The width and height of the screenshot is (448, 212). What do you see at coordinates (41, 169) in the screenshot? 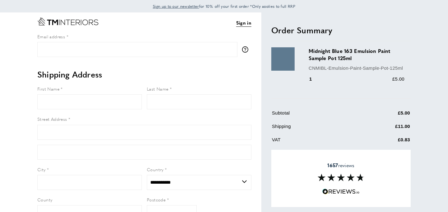
I see `span: City` at bounding box center [41, 169].